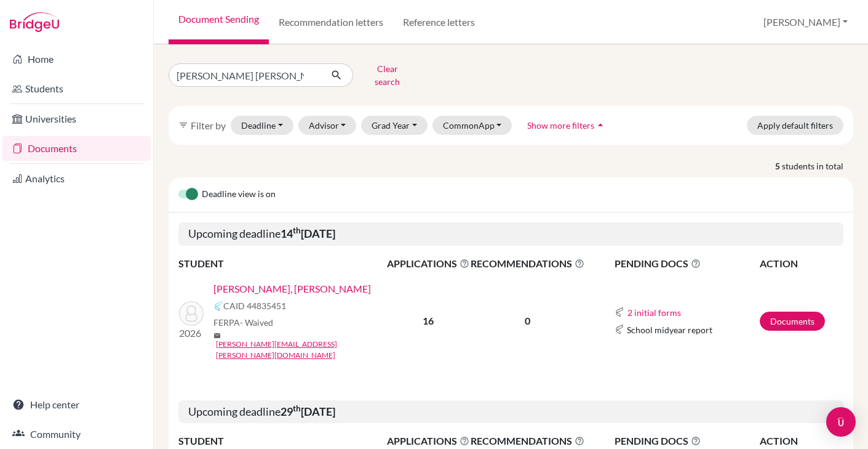  I want to click on a: Home, so click(76, 59).